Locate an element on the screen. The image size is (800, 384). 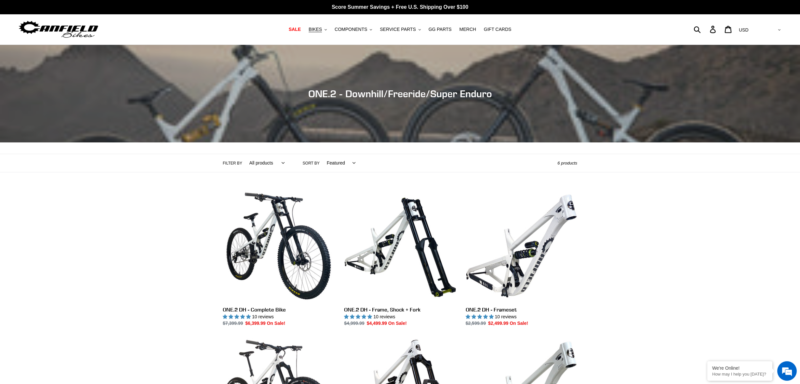
label: Filter by is located at coordinates (233, 163).